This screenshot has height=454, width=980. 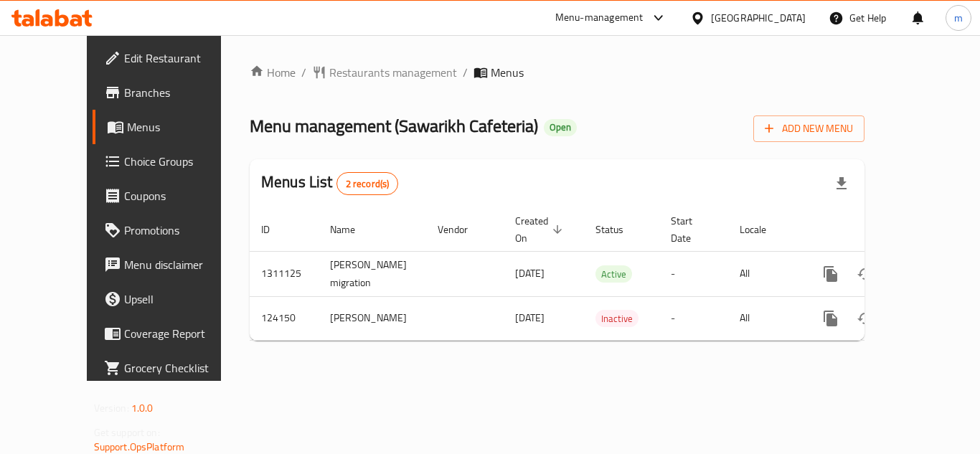 I want to click on a: Menu disclaimer, so click(x=172, y=265).